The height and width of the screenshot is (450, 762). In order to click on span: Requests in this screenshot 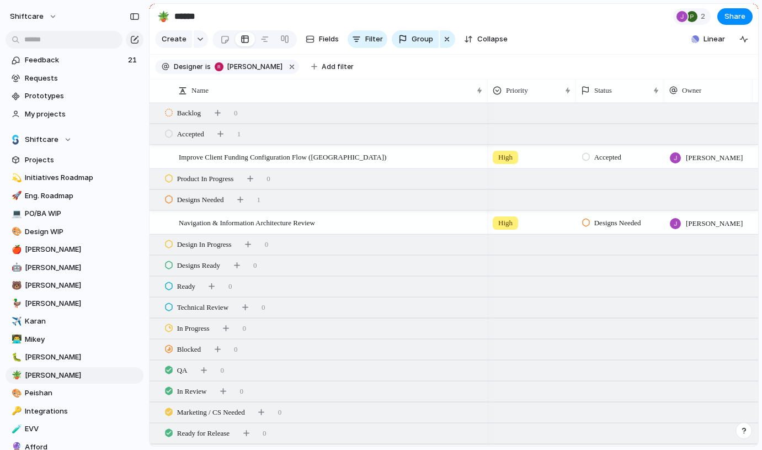, I will do `click(82, 78)`.